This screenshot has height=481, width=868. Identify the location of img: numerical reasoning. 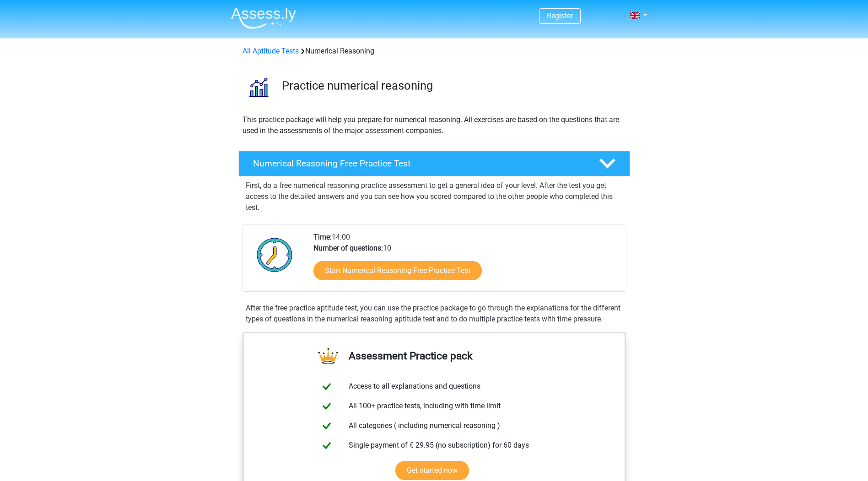
(258, 87).